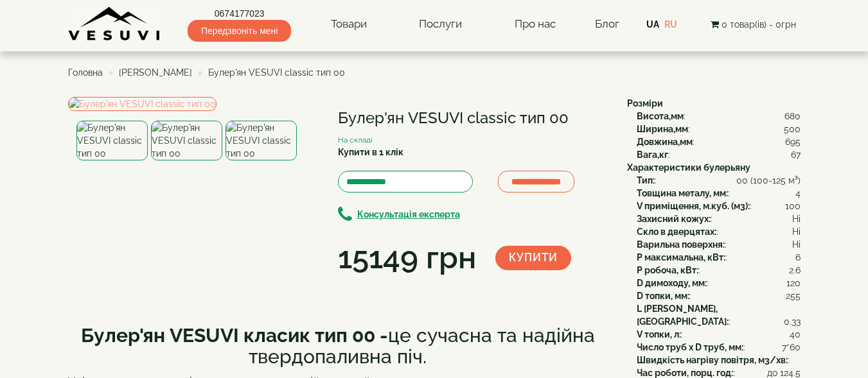  Describe the element at coordinates (793, 296) in the screenshot. I see `span: 255` at that location.